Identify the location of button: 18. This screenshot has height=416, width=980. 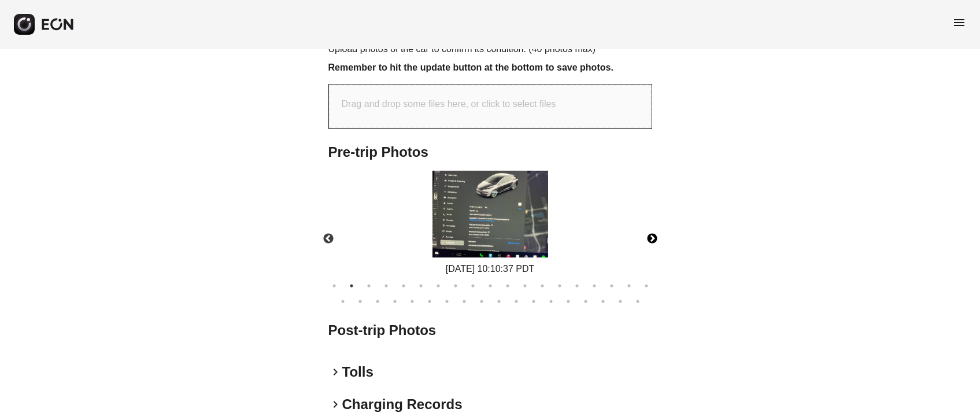
(629, 285).